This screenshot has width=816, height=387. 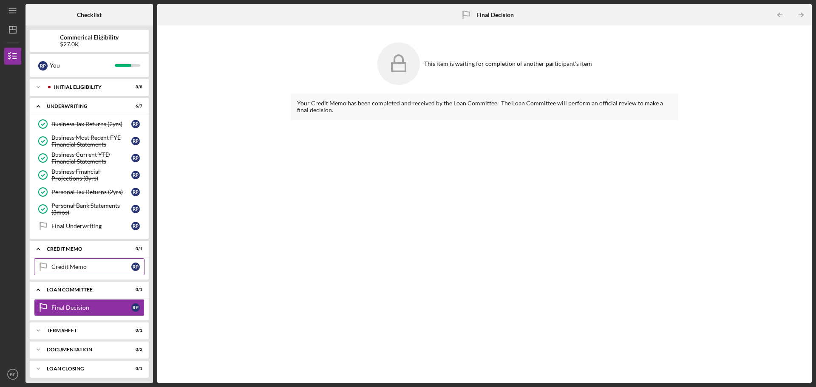 What do you see at coordinates (89, 124) in the screenshot?
I see `a: Business Tax Returns (2yrs)RP` at bounding box center [89, 124].